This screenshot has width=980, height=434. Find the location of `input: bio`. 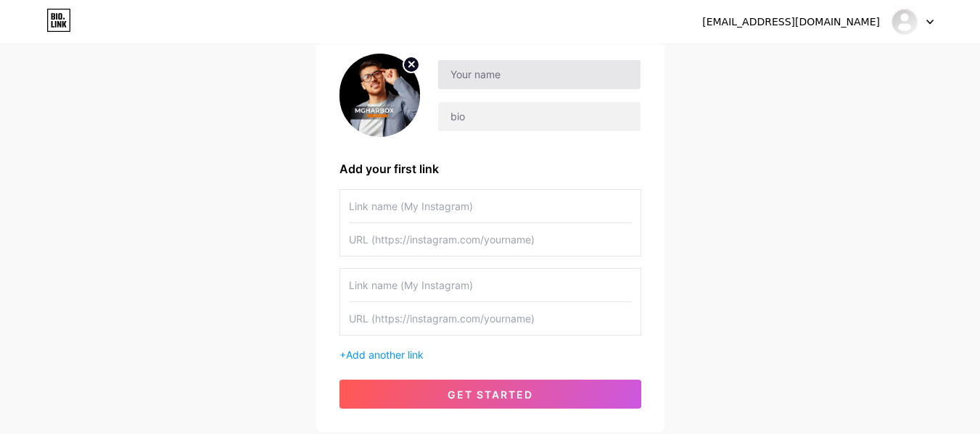

input: bio is located at coordinates (539, 117).